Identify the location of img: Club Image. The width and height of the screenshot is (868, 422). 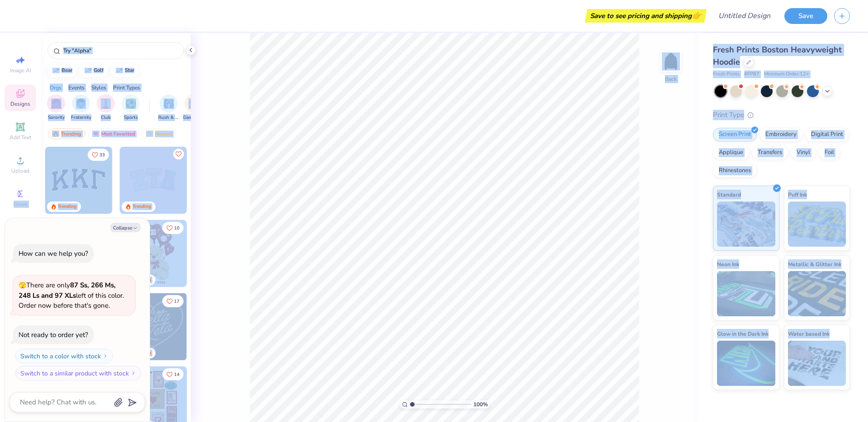
(106, 104).